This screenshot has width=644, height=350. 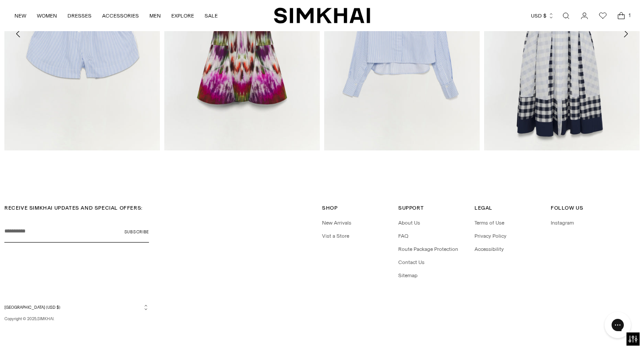 I want to click on span: Follow Us, so click(x=567, y=208).